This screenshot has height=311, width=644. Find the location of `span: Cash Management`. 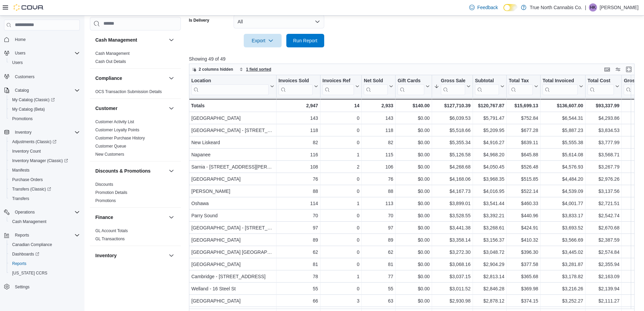

span: Cash Management is located at coordinates (29, 222).